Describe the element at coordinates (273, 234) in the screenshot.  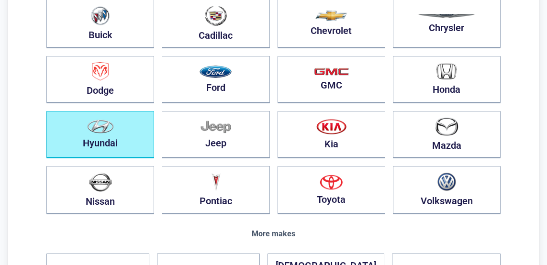
I see `div: More makes` at that location.